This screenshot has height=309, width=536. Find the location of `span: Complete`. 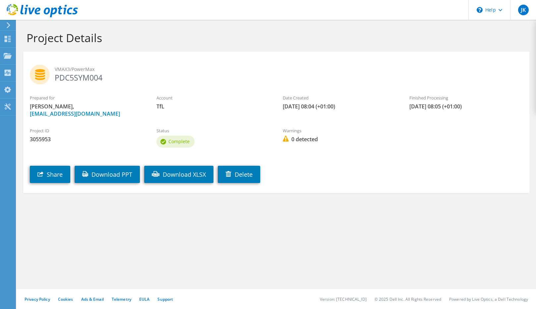

span: Complete is located at coordinates (179, 141).